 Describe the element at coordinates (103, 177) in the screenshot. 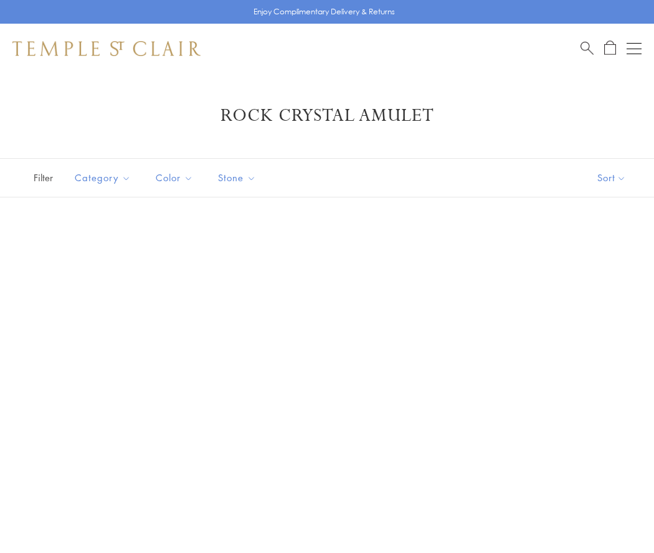

I see `button: Category` at that location.